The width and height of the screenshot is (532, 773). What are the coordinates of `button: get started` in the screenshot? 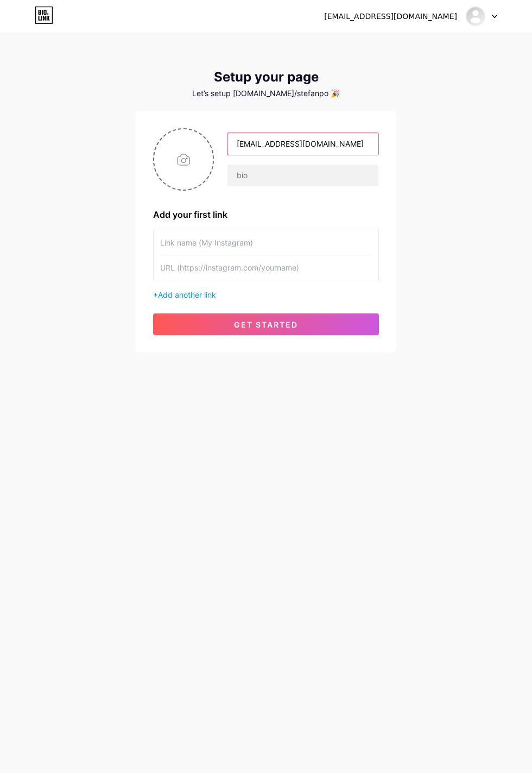 It's located at (266, 325).